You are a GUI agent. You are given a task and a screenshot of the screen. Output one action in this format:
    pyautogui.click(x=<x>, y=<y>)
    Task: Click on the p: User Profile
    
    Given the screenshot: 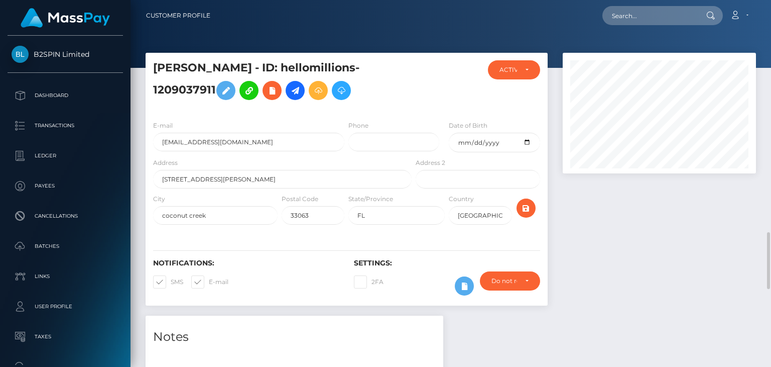 What is the action you would take?
    pyautogui.click(x=65, y=306)
    